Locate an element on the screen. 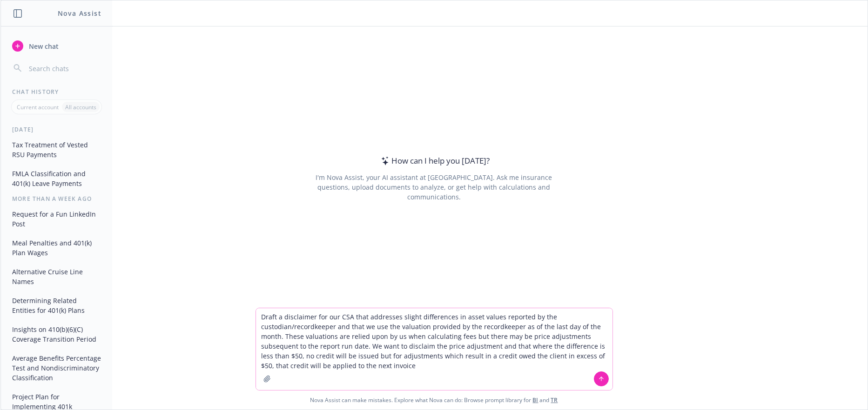  span: Nova Assist can make mistakes. Explore what Nova can do: Browse prompt library for and is located at coordinates (433, 399).